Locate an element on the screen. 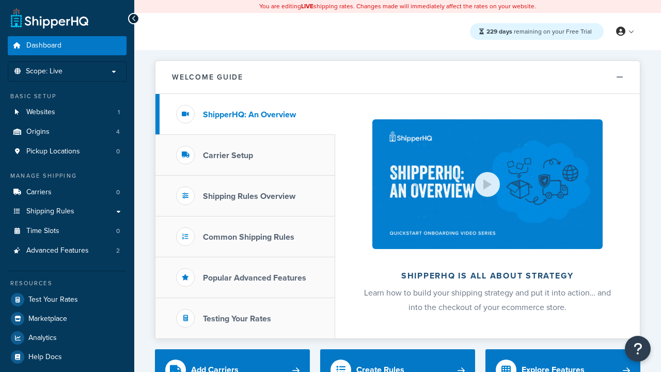 The width and height of the screenshot is (661, 372). a: Test Your Rates is located at coordinates (67, 299).